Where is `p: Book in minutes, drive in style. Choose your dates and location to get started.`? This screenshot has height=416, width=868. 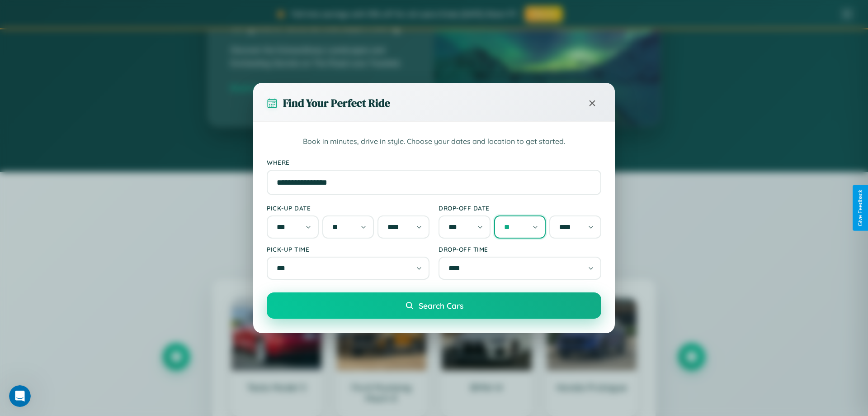 p: Book in minutes, drive in style. Choose your dates and location to get started. is located at coordinates (434, 142).